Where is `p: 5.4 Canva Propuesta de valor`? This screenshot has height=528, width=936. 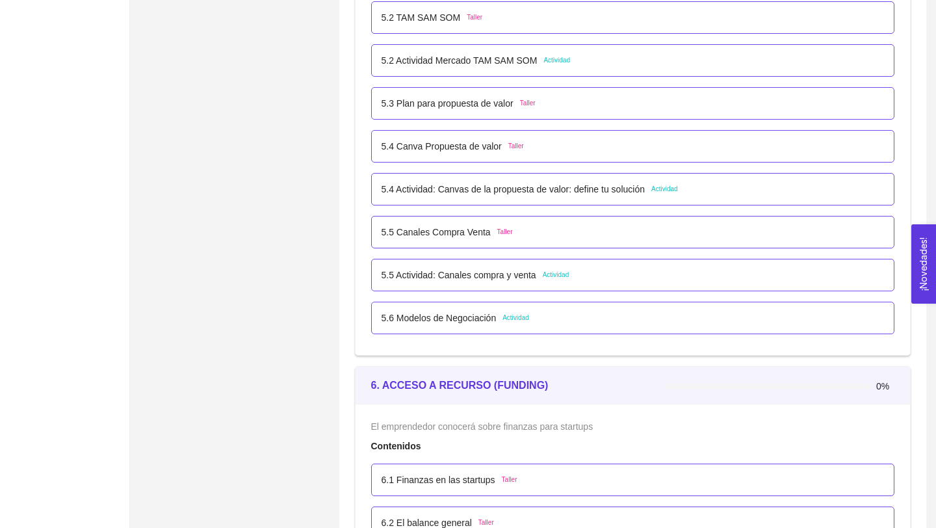 p: 5.4 Canva Propuesta de valor is located at coordinates (441, 146).